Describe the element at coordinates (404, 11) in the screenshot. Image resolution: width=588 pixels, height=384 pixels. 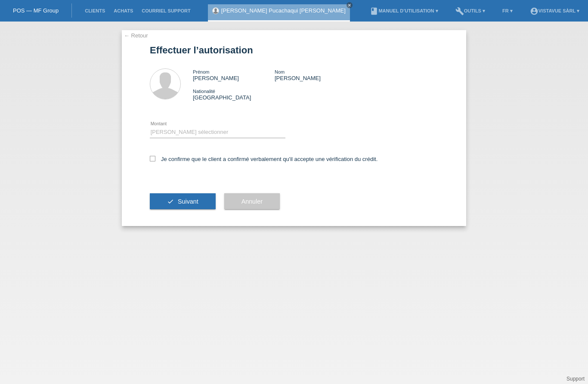
I see `a: bookManuel d’utilisation ▾` at that location.